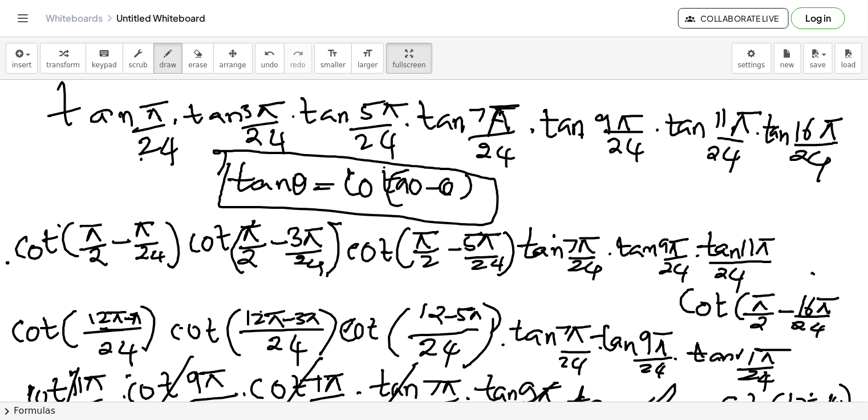 The height and width of the screenshot is (420, 868). Describe the element at coordinates (849, 58) in the screenshot. I see `button: load` at that location.